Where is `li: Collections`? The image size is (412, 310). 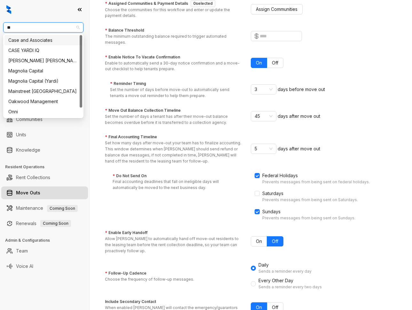
li: Collections is located at coordinates (44, 92).